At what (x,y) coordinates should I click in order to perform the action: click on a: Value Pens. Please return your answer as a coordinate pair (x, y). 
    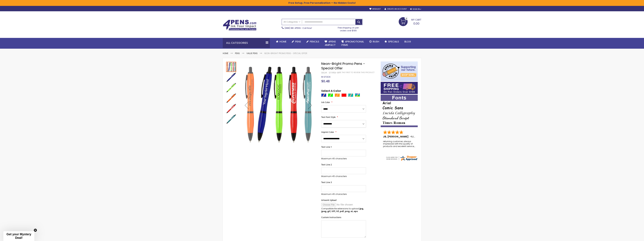
    Looking at the image, I should click on (252, 53).